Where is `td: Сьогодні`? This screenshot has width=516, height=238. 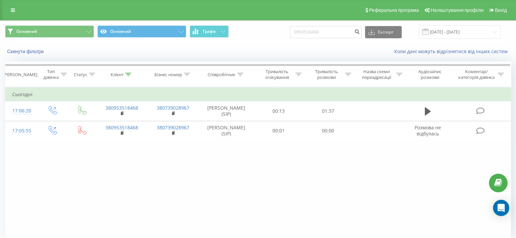
td: Сьогодні is located at coordinates (258, 95).